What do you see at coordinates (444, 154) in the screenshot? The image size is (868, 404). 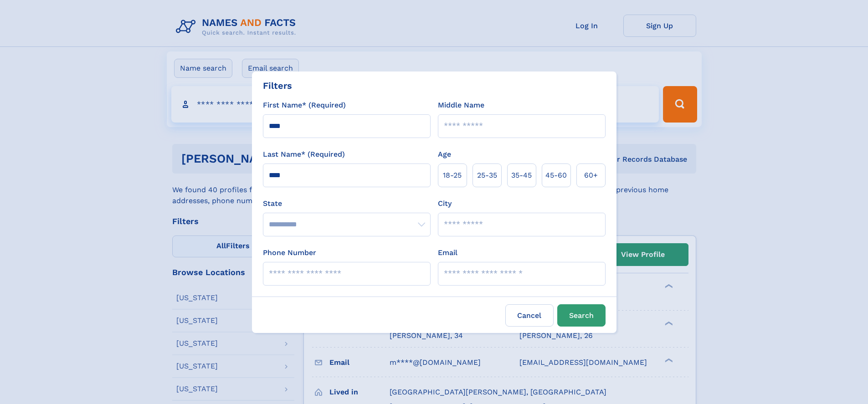 I see `label: Age` at bounding box center [444, 154].